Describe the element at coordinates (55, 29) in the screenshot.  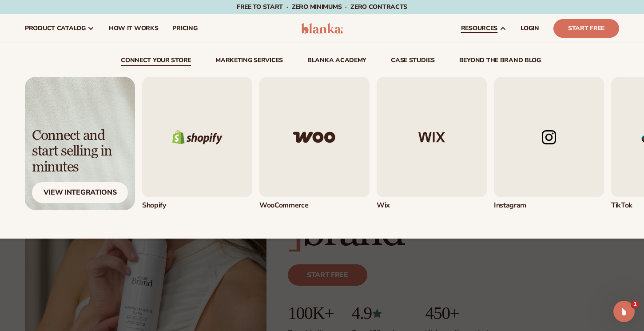
I see `span: product catalog` at that location.